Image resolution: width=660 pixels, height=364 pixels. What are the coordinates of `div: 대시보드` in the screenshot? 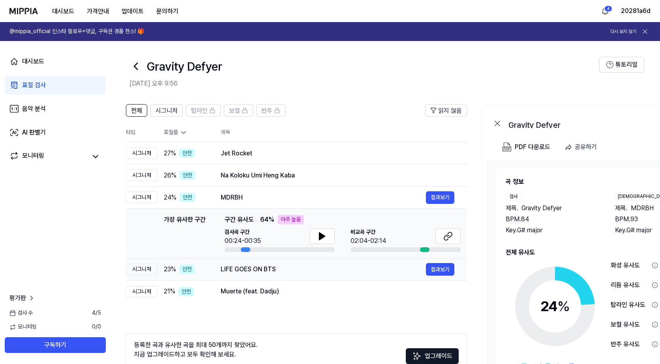 It's located at (33, 62).